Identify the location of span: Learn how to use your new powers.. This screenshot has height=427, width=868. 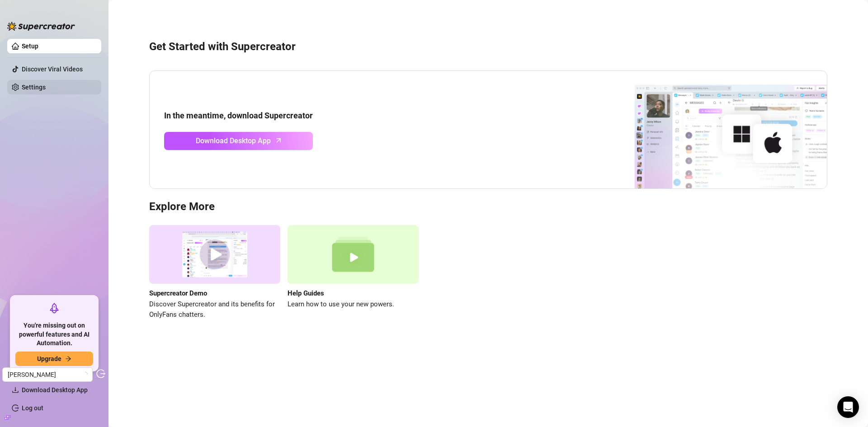
(353, 305).